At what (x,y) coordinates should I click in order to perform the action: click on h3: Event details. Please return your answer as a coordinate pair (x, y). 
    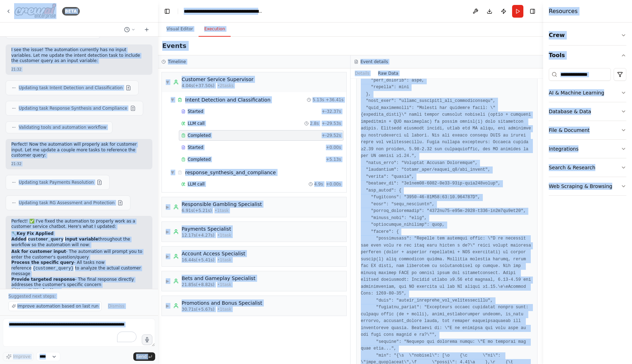
    Looking at the image, I should click on (374, 62).